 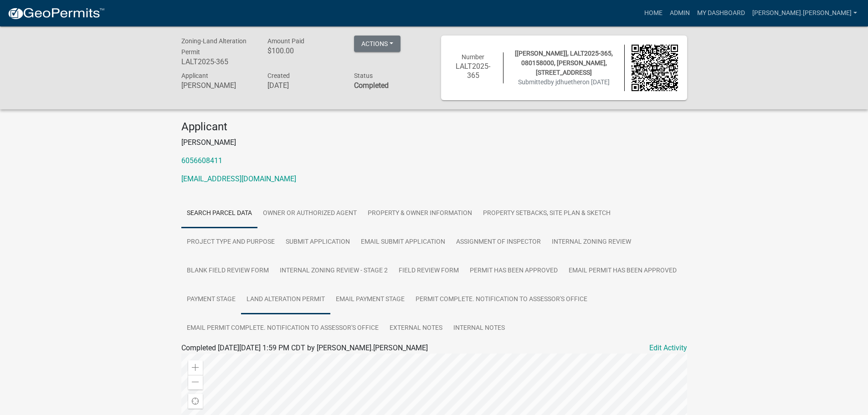 What do you see at coordinates (591, 242) in the screenshot?
I see `a: Internal Zoning Review` at bounding box center [591, 242].